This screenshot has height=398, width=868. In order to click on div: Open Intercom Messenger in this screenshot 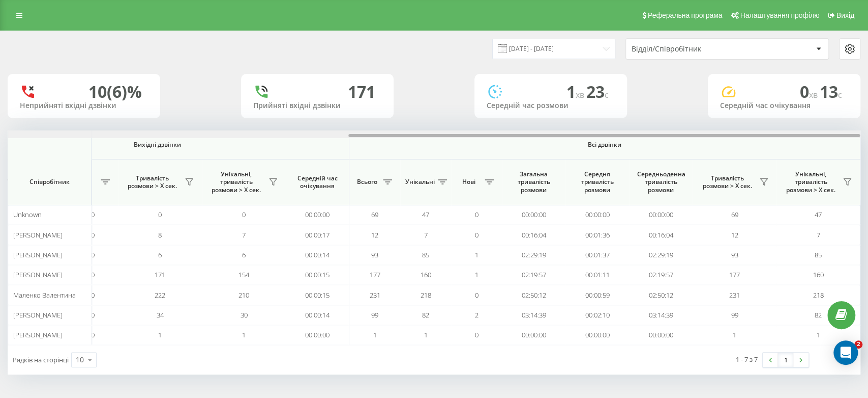, I will do `click(846, 352)`.